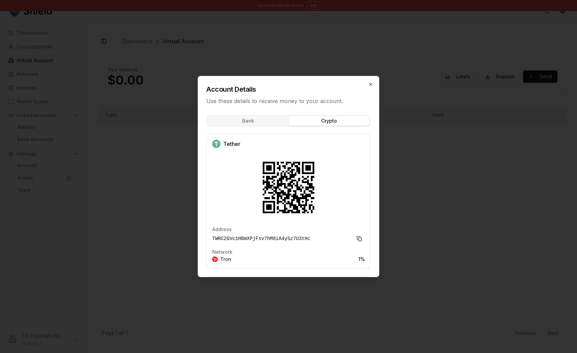 Image resolution: width=577 pixels, height=353 pixels. I want to click on span: Tether, so click(232, 144).